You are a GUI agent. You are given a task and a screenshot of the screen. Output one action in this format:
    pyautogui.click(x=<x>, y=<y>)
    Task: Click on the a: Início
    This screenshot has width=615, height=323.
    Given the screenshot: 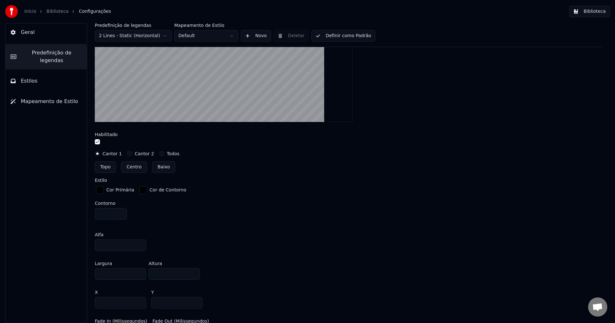 What is the action you would take?
    pyautogui.click(x=30, y=12)
    